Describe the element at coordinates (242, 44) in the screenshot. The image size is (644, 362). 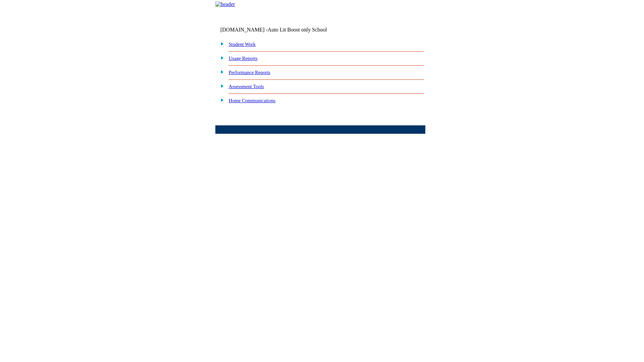
I see `a: Student Work` at that location.